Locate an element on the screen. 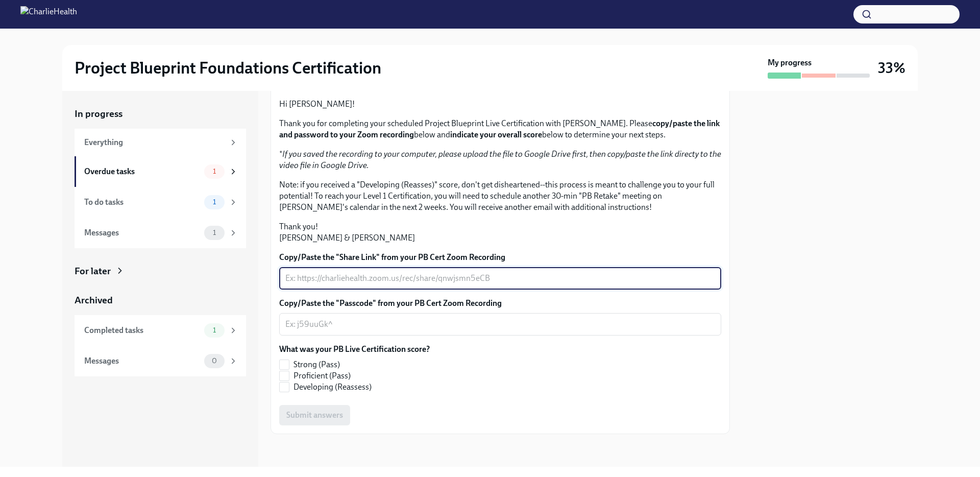 The width and height of the screenshot is (980, 477). a: For later is located at coordinates (160, 271).